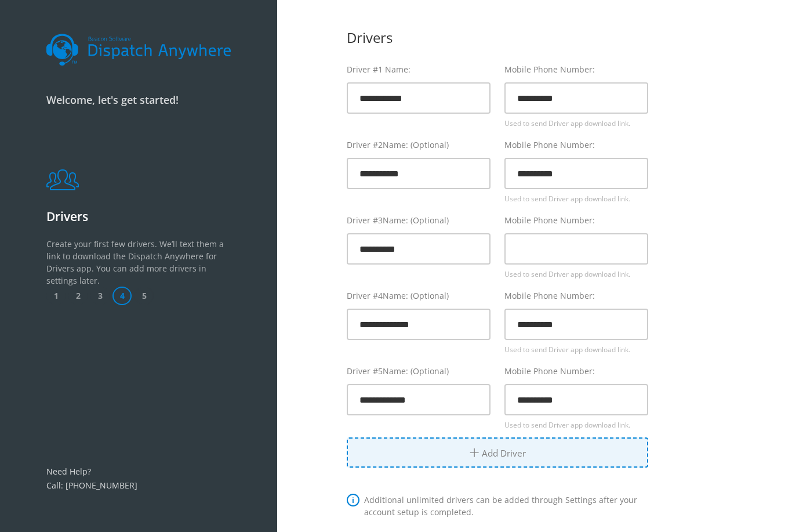 The height and width of the screenshot is (532, 792). Describe the element at coordinates (497, 38) in the screenshot. I see `div: Drivers` at that location.